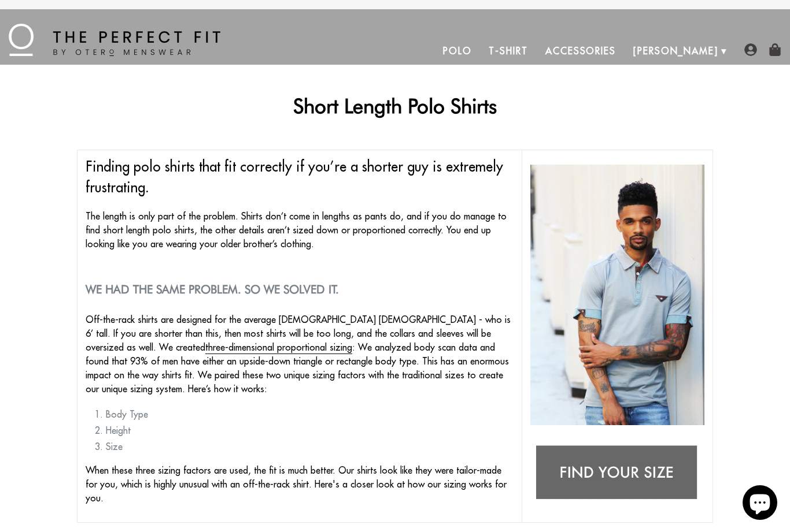  What do you see at coordinates (507, 51) in the screenshot?
I see `a: T-Shirt` at bounding box center [507, 51].